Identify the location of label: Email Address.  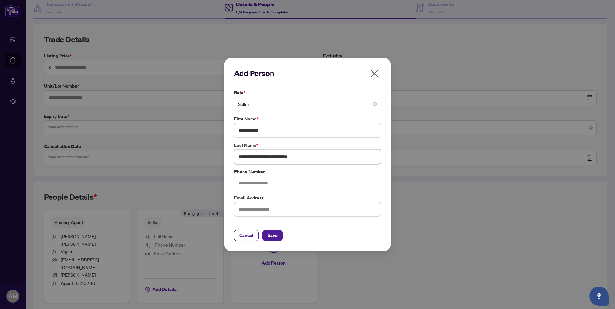
(307, 198).